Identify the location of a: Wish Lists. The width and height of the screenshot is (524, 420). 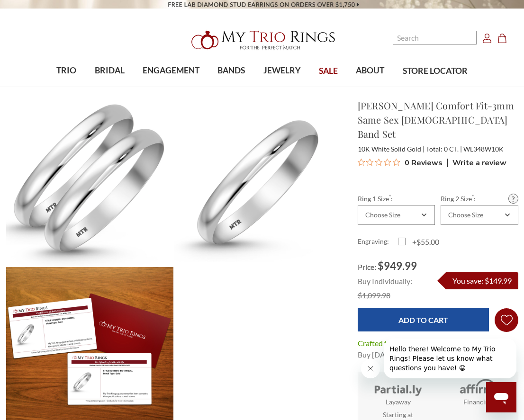
(506, 320).